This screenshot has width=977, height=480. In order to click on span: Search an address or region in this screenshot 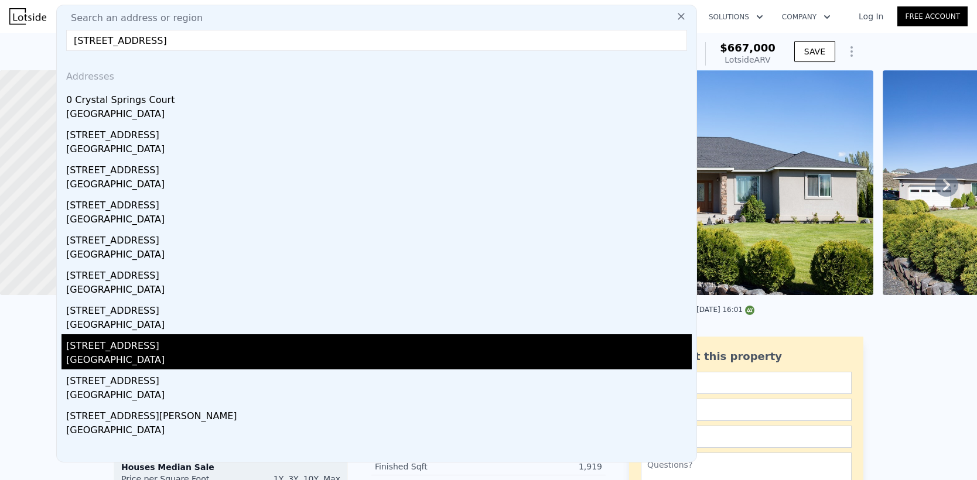, I will do `click(132, 18)`.